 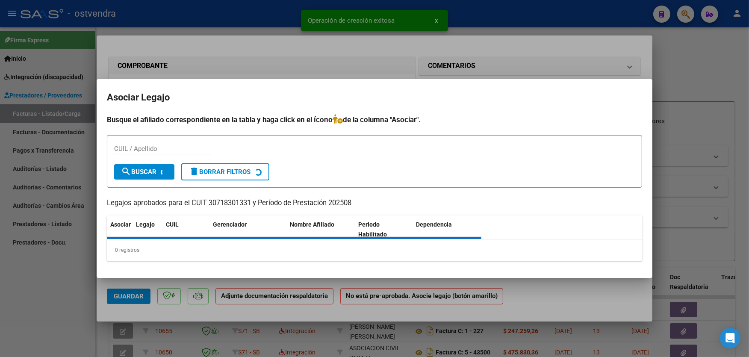 What do you see at coordinates (194, 171) in the screenshot?
I see `mat-icon: delete` at bounding box center [194, 171].